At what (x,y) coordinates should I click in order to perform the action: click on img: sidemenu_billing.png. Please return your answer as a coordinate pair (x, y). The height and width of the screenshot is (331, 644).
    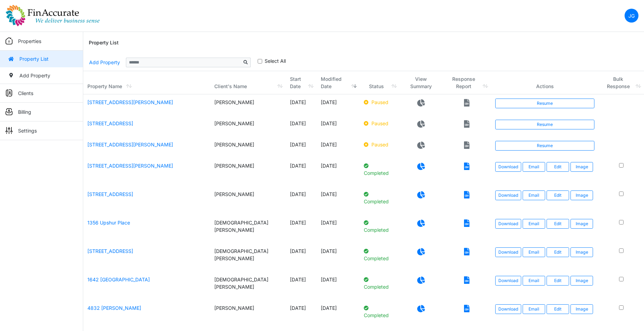
    Looking at the image, I should click on (9, 112).